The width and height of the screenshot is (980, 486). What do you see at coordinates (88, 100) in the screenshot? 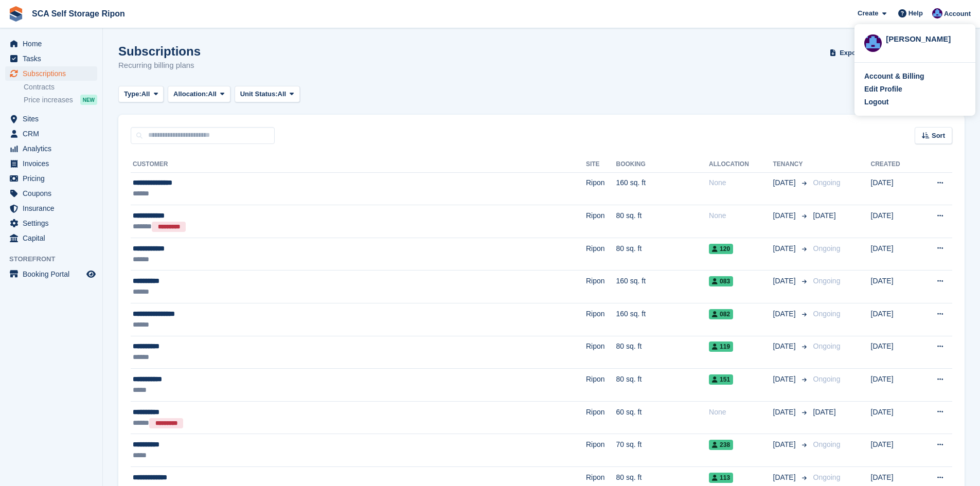
I see `div: NEW` at bounding box center [88, 100].